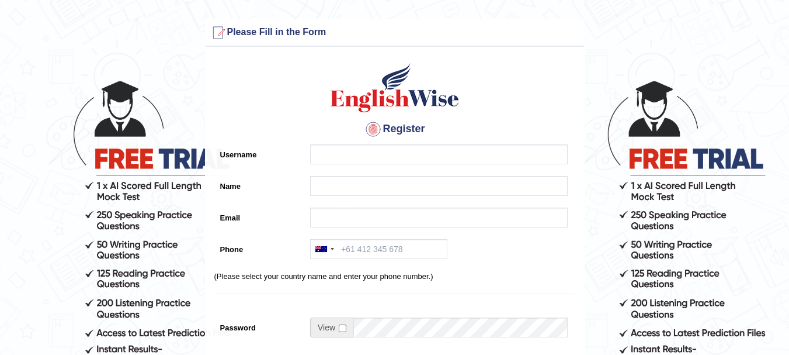 The image size is (789, 355). Describe the element at coordinates (259, 325) in the screenshot. I see `label: Password` at that location.